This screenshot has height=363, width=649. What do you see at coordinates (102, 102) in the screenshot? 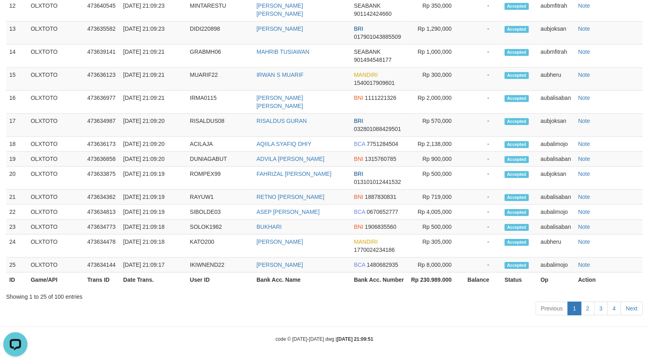
I see `td: 473636977` at bounding box center [102, 102].